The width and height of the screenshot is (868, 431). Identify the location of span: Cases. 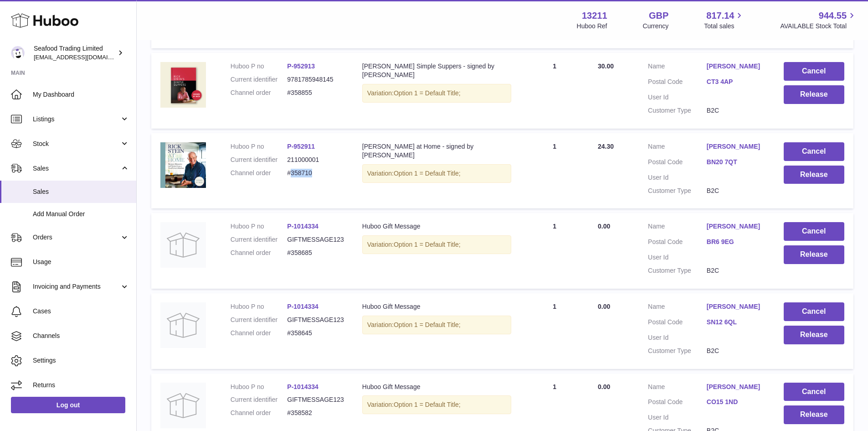
(81, 311).